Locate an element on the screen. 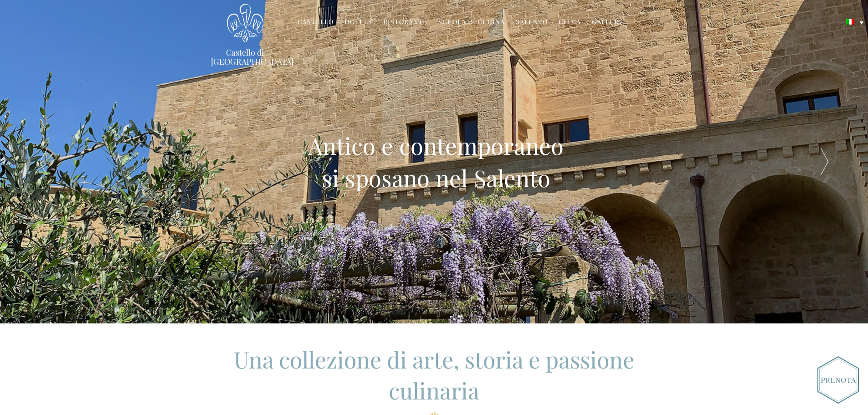 This screenshot has width=868, height=415. a: Hotels is located at coordinates (358, 22).